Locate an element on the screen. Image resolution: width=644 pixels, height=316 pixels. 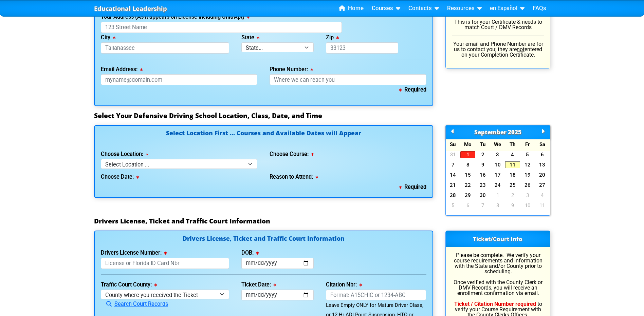
a: 16 is located at coordinates (483, 175).